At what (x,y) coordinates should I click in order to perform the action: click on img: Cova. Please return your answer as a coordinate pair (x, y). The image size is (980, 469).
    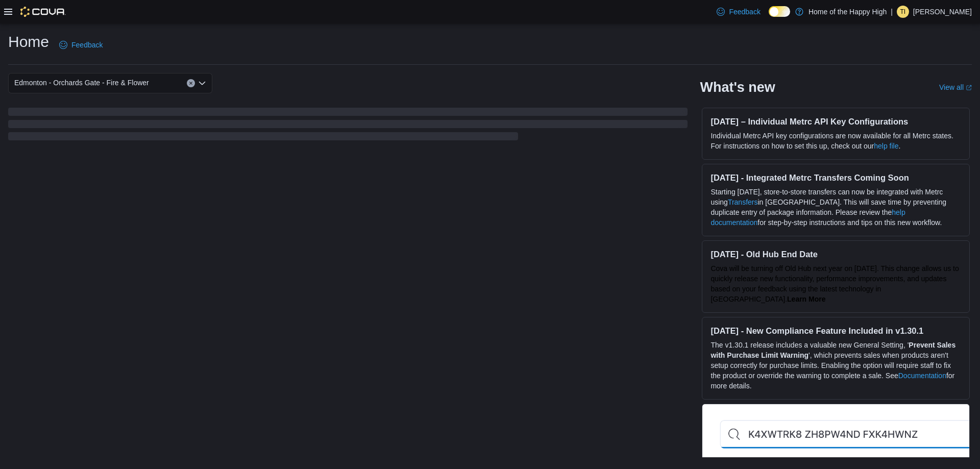
    Looking at the image, I should click on (43, 12).